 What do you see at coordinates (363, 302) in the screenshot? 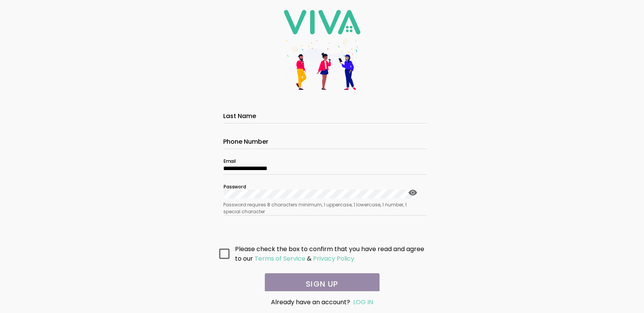
I see `a: LOG IN` at bounding box center [363, 302].